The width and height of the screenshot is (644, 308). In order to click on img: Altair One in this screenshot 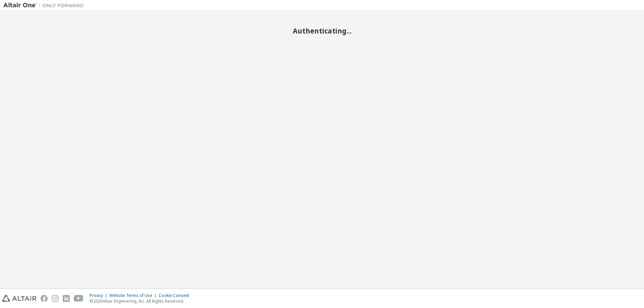, I will do `click(45, 5)`.